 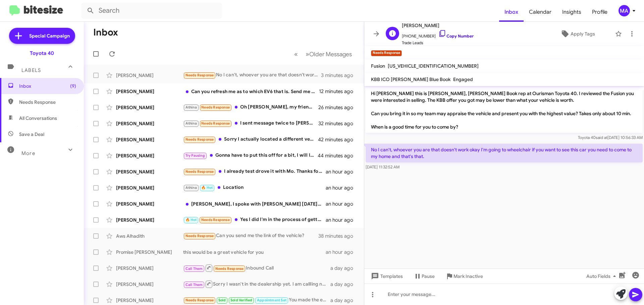 What do you see at coordinates (386, 53) in the screenshot?
I see `small: Needs Response` at bounding box center [386, 53].